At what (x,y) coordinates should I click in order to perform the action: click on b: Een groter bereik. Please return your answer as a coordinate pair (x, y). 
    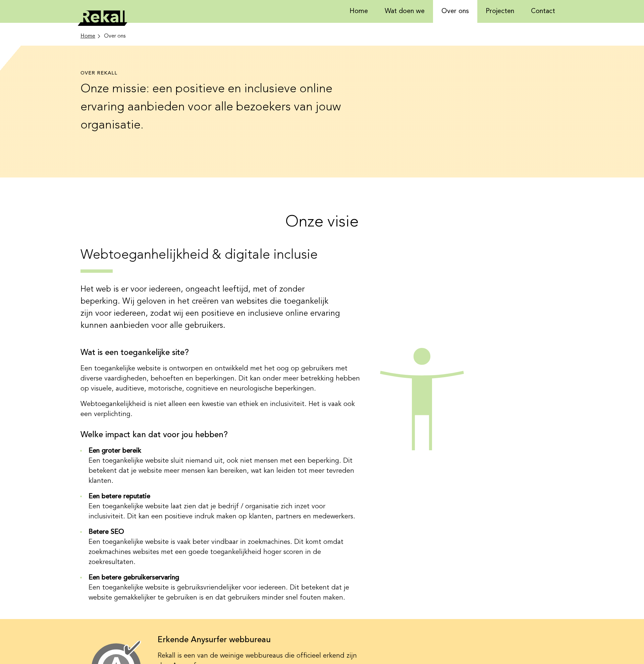
    Looking at the image, I should click on (115, 451).